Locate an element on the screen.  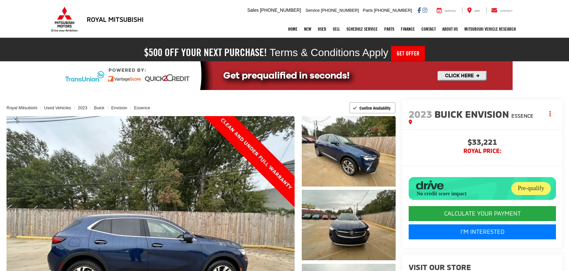
h3: Royal Mitsubishi is located at coordinates (115, 19).